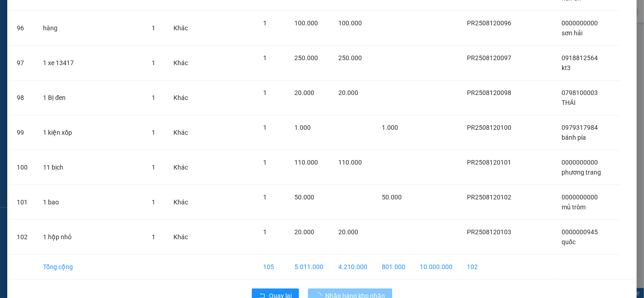 This screenshot has width=644, height=298. I want to click on td: 4.210.000, so click(353, 266).